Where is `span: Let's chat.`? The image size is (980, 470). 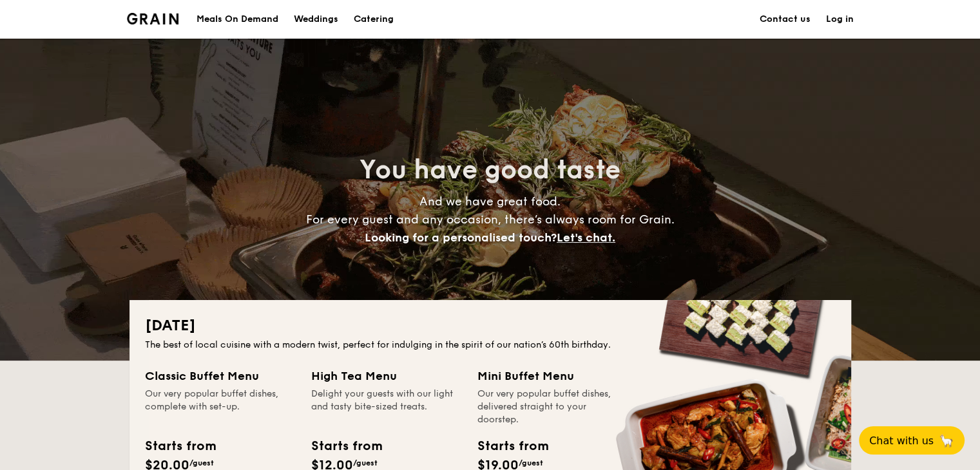
span: Let's chat. is located at coordinates (585, 237).